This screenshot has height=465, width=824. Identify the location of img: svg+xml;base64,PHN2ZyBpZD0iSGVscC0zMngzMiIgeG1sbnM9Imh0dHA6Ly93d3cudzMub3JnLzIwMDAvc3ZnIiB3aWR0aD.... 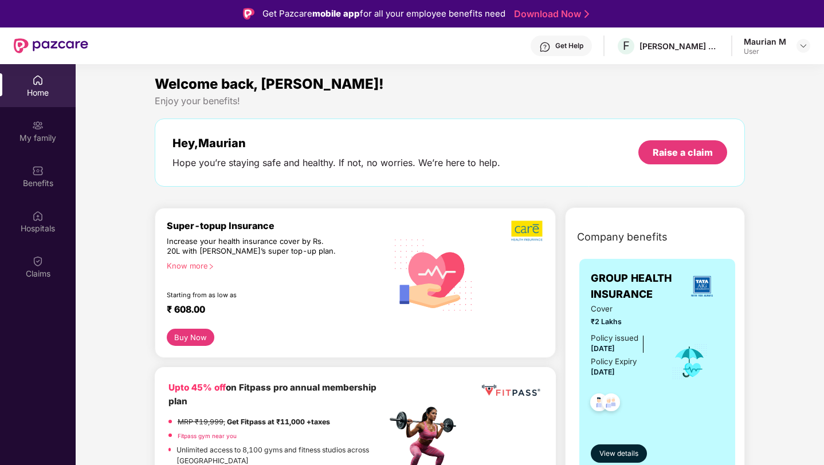
(545, 47).